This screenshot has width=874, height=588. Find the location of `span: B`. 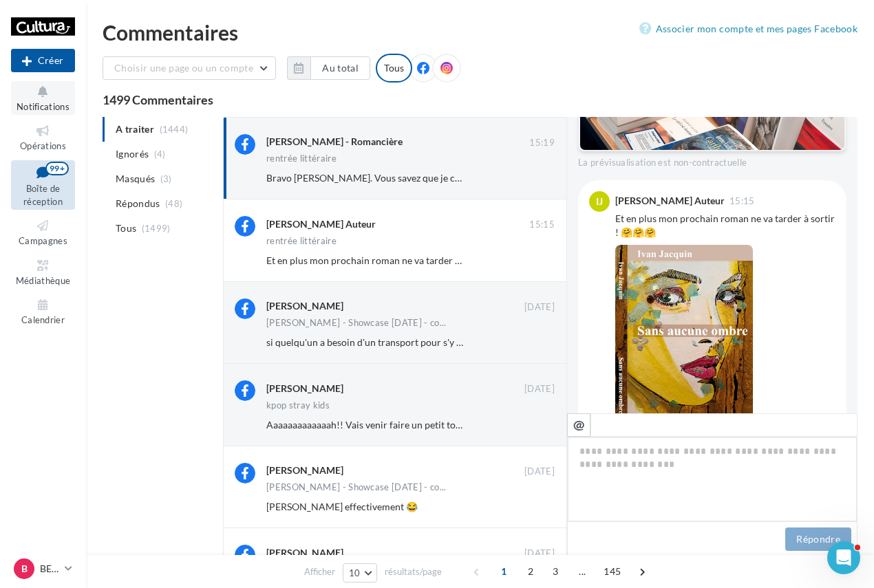

span: B is located at coordinates (24, 569).